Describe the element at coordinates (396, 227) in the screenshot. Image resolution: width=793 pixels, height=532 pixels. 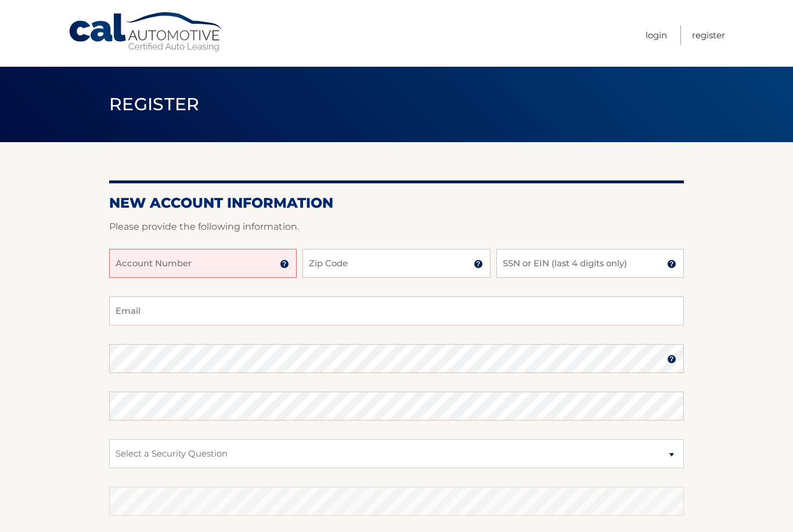
I see `p: Please provide the following information.` at that location.